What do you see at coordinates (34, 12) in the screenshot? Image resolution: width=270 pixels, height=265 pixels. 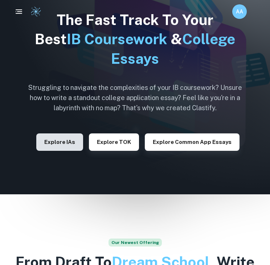 I see `a: Clastify logo` at bounding box center [34, 12].